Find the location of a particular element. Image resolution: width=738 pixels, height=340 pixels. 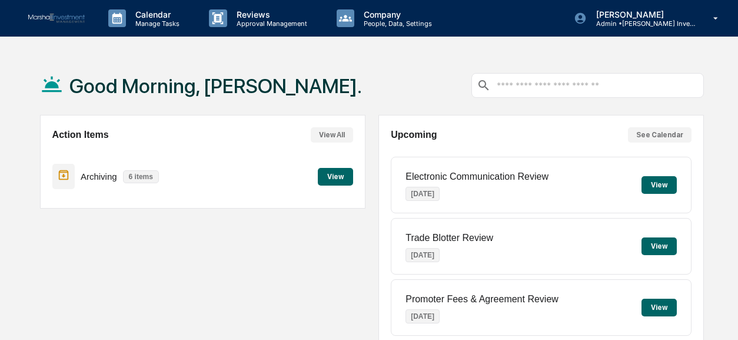

h2: Upcoming is located at coordinates (414, 135).